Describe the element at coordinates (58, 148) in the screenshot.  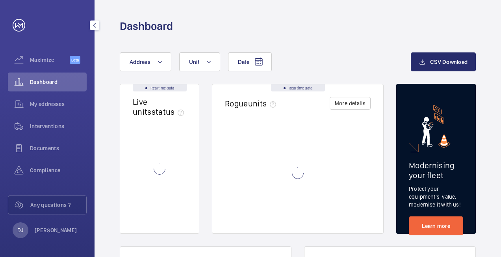
I see `span: Documents` at that location.